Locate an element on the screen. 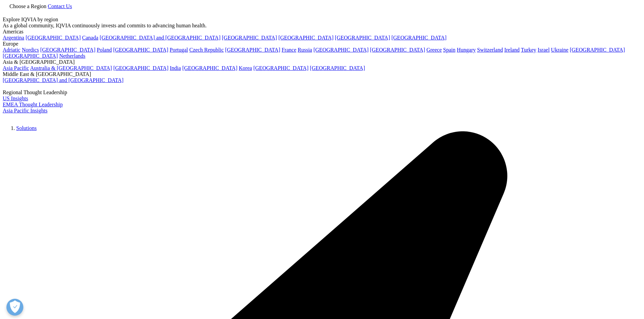 The height and width of the screenshot is (319, 644). a: Netherlands is located at coordinates (72, 56).